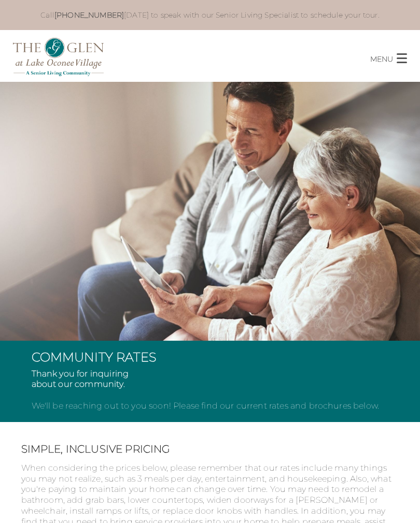  What do you see at coordinates (210, 357) in the screenshot?
I see `h2: Community Rates` at bounding box center [210, 357].